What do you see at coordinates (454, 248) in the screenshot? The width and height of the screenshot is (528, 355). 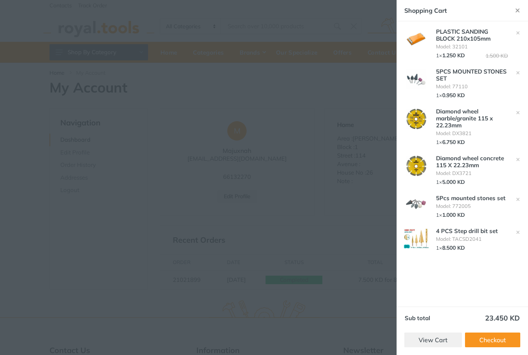 I see `span: 8.500 KD` at bounding box center [454, 248].